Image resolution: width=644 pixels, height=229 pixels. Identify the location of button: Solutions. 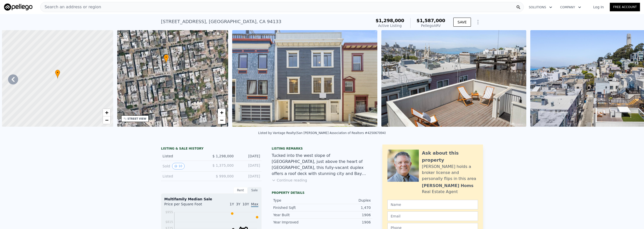
(540, 7).